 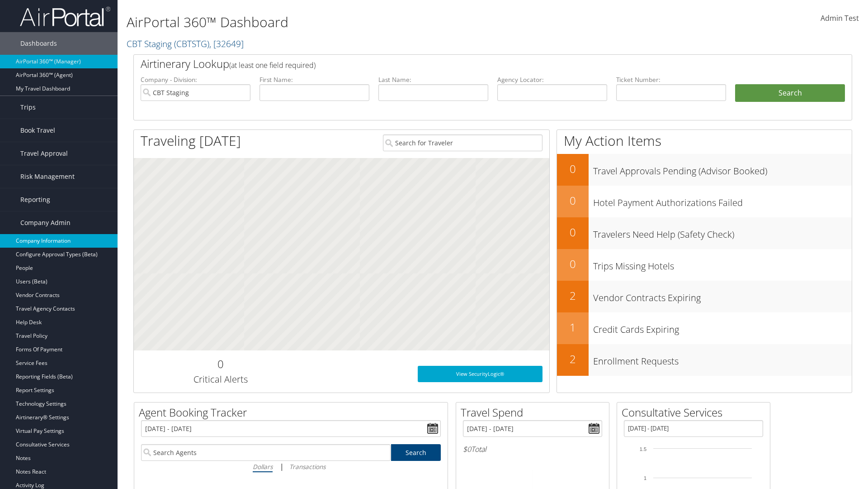 What do you see at coordinates (723, 264) in the screenshot?
I see `h3: Trips Missing Hotels` at bounding box center [723, 264].